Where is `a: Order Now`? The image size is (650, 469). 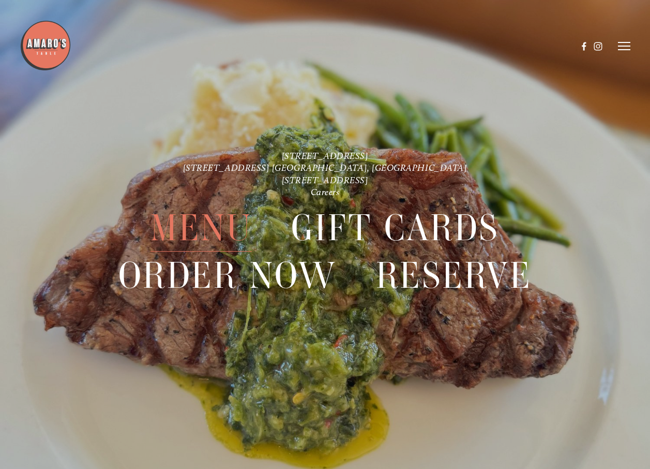
a: Order Now is located at coordinates (228, 275).